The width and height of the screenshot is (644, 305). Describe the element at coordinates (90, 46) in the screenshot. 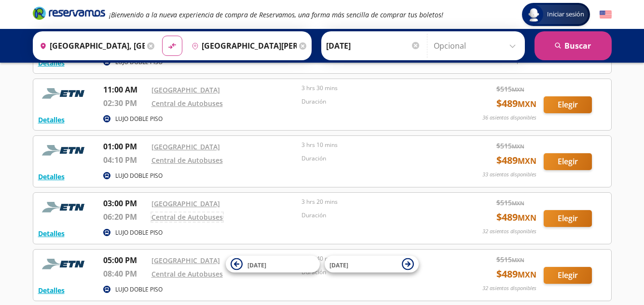

I see `input: Buscar Origen` at that location.